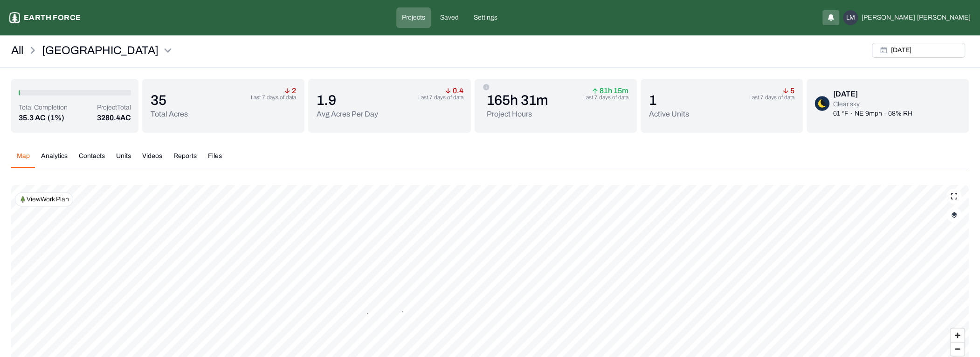 The height and width of the screenshot is (357, 980). Describe the element at coordinates (454, 91) in the screenshot. I see `p: 0.4` at that location.